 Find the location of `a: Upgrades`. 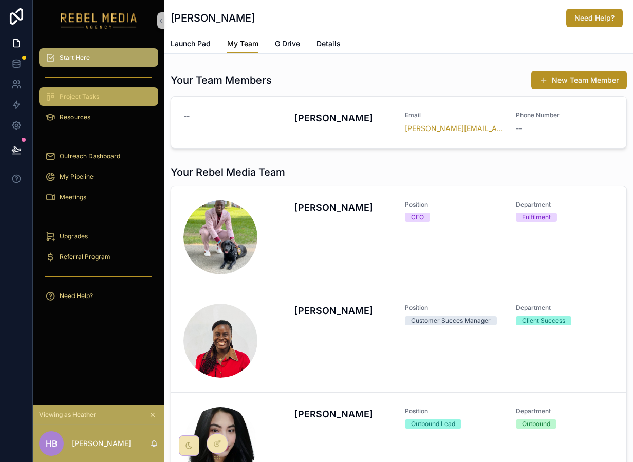

a: Upgrades is located at coordinates (99, 236).